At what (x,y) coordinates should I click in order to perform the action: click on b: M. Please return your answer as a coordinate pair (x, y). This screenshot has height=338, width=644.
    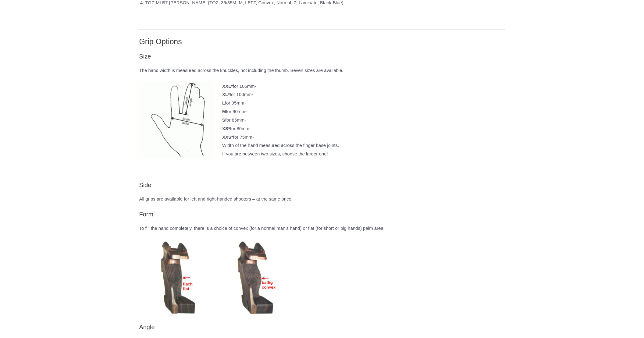
    Looking at the image, I should click on (224, 111).